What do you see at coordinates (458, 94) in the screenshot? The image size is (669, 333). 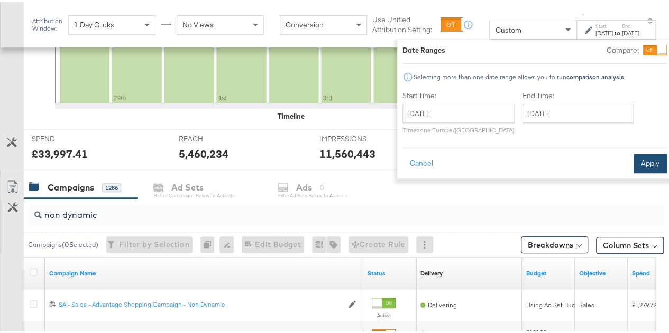 I see `label: Start Time:` at bounding box center [458, 94].